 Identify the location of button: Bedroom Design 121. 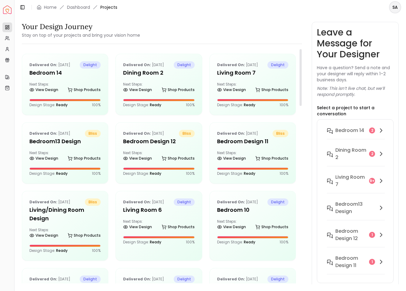
(356, 238).